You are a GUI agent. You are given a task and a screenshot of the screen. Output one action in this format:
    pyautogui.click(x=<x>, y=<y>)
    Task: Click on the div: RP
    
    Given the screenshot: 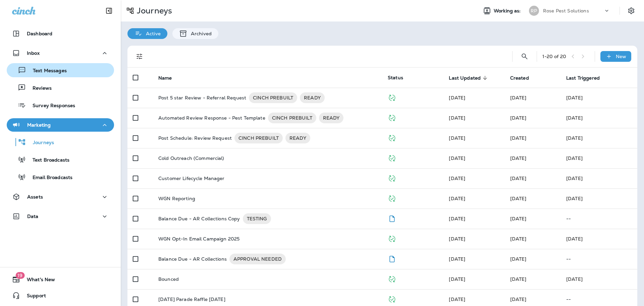 What is the action you would take?
    pyautogui.click(x=533, y=11)
    